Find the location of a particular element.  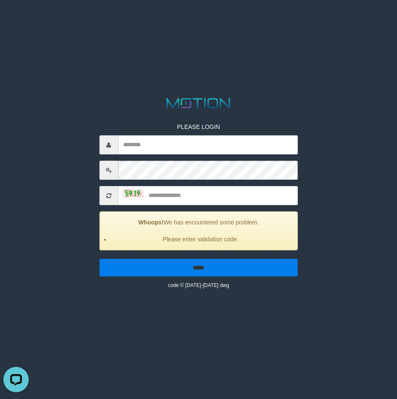

strong: Whoops! is located at coordinates (151, 223).